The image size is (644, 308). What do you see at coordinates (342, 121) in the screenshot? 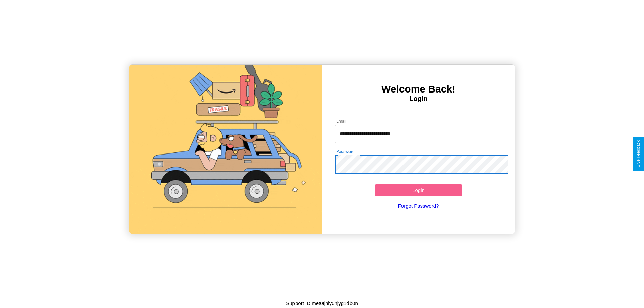
I see `label: Email` at bounding box center [342, 121].